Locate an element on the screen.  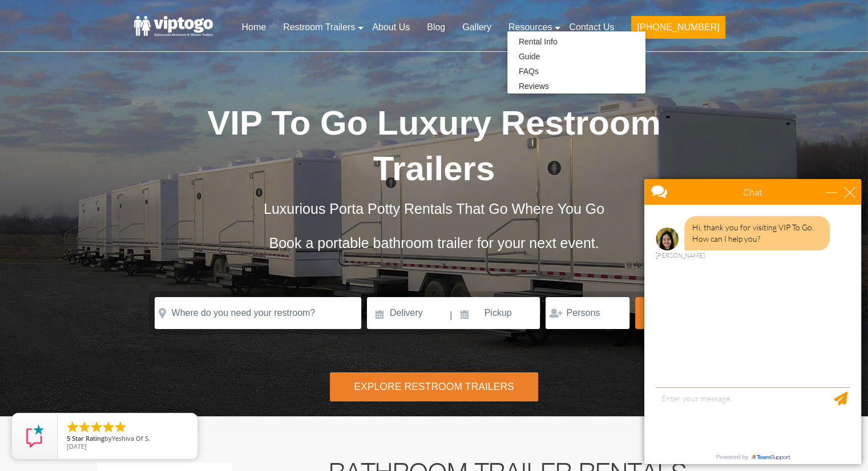
a: About Us is located at coordinates (391, 28).